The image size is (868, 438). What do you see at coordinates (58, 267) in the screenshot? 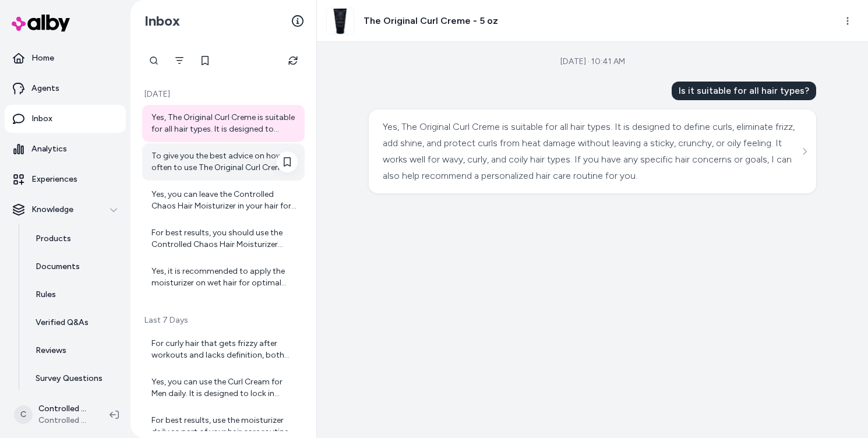
I see `p: Documents` at bounding box center [58, 267].